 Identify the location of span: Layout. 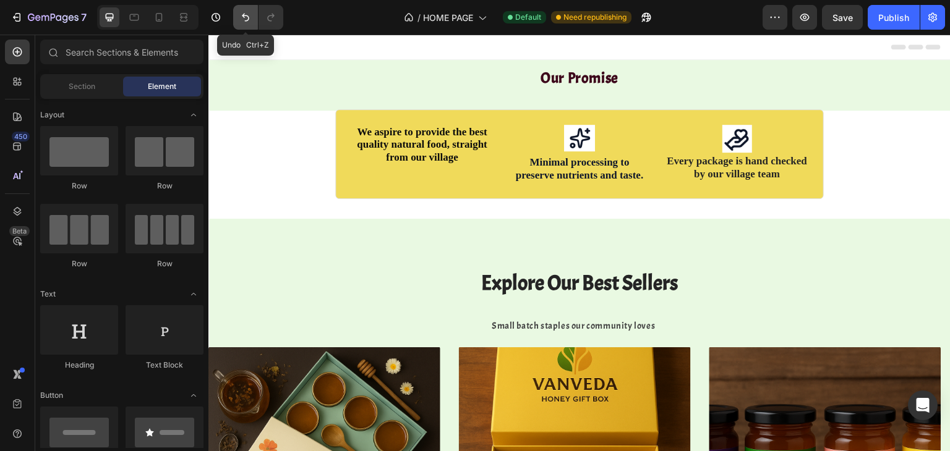
(52, 115).